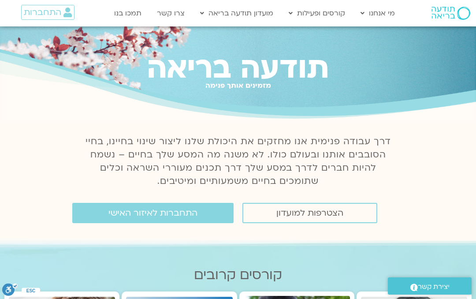 The image size is (476, 299). Describe the element at coordinates (153, 213) in the screenshot. I see `span: התחברות לאיזור האישי` at that location.